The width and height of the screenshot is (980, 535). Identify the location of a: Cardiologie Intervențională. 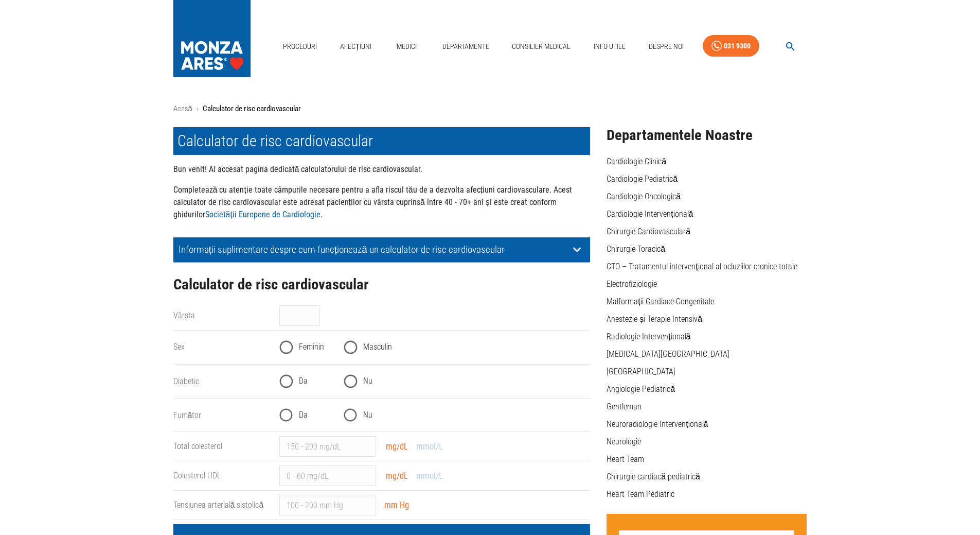
(650, 214).